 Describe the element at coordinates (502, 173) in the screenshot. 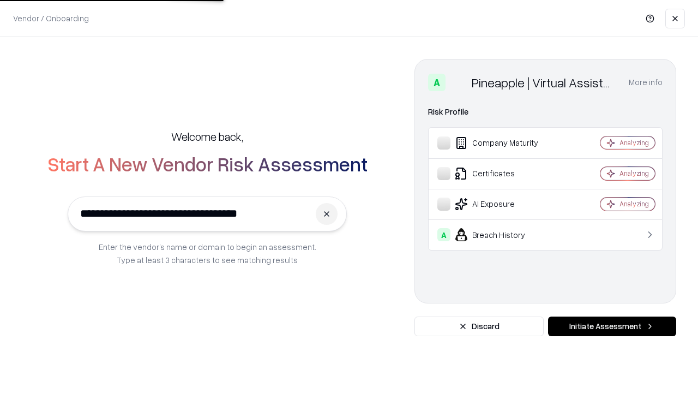

I see `div: Certificates` at that location.